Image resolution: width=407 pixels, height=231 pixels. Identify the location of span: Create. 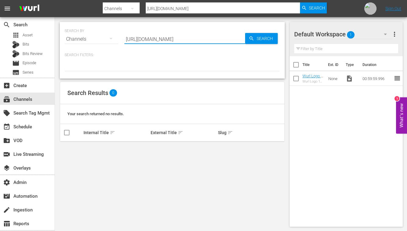
(7, 85).